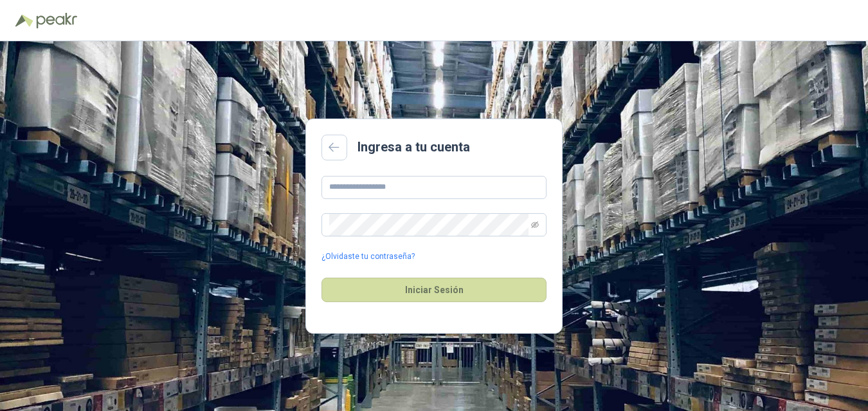 The height and width of the screenshot is (411, 868). Describe the element at coordinates (414, 147) in the screenshot. I see `h2: Ingresa a tu cuenta` at that location.